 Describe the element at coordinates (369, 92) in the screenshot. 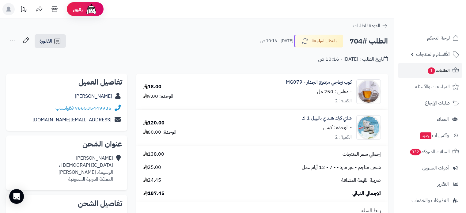

I see `img: 1722434422-82-90x90.gif` at that location.